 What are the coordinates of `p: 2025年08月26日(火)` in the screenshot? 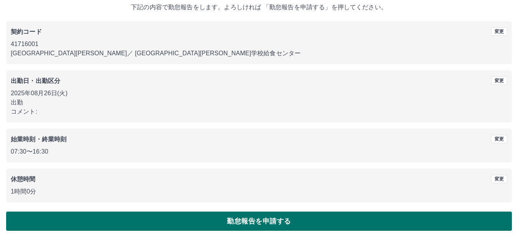 It's located at (259, 93).